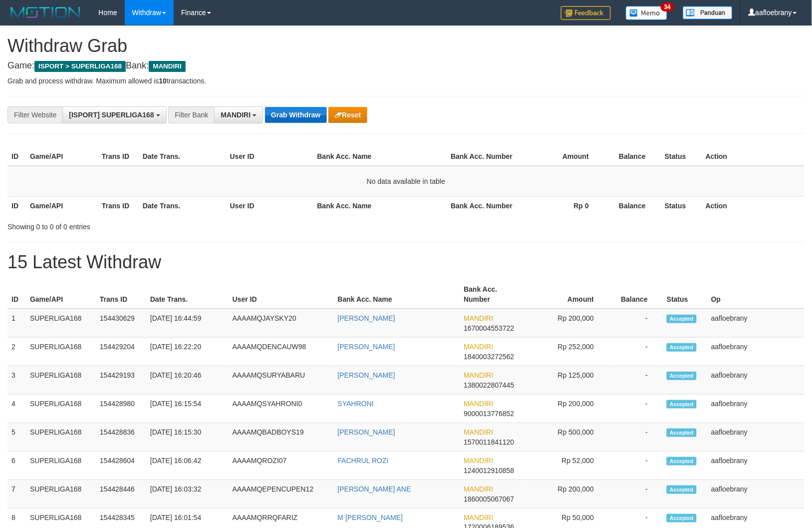  I want to click on td: 154429193, so click(120, 380).